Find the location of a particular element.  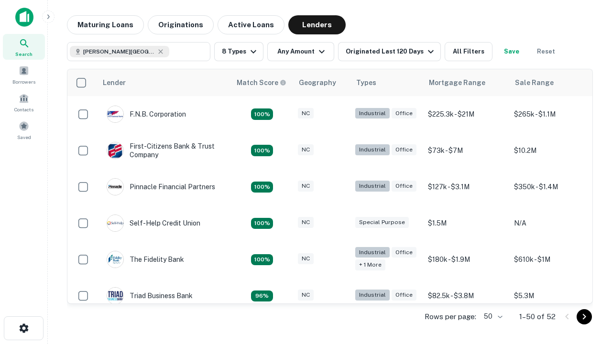

div: Triad Business Bank is located at coordinates (150, 296).